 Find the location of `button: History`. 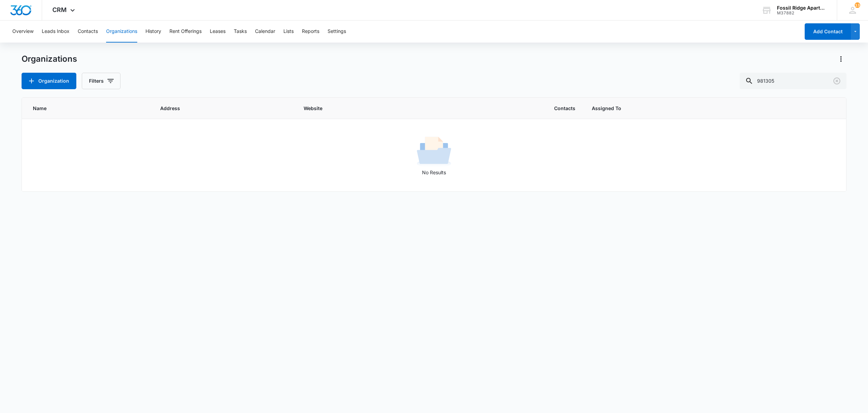

button: History is located at coordinates (154, 32).